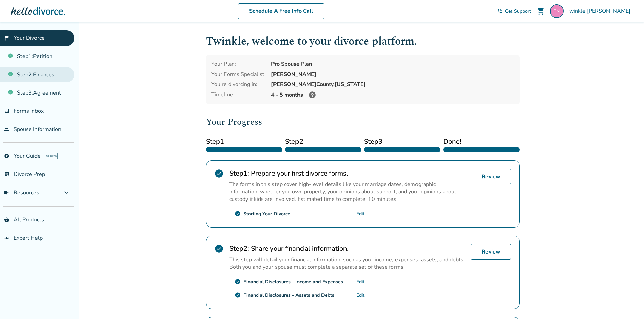  Describe the element at coordinates (392, 64) in the screenshot. I see `div: Pro Spouse Plan` at that location.